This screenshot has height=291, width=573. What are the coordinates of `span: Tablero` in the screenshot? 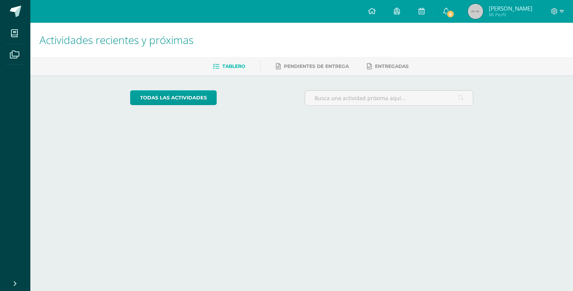 It's located at (234, 66).